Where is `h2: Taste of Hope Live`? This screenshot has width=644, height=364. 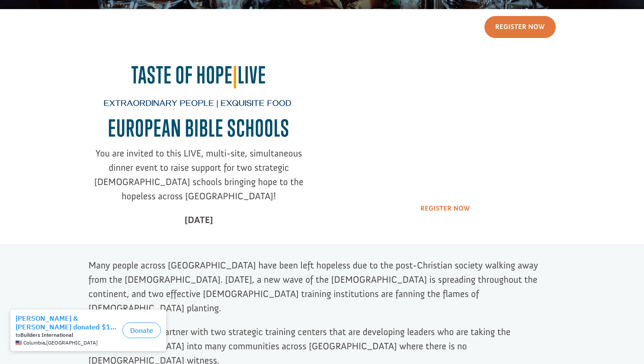
h2: Taste of Hope Live is located at coordinates (199, 77).